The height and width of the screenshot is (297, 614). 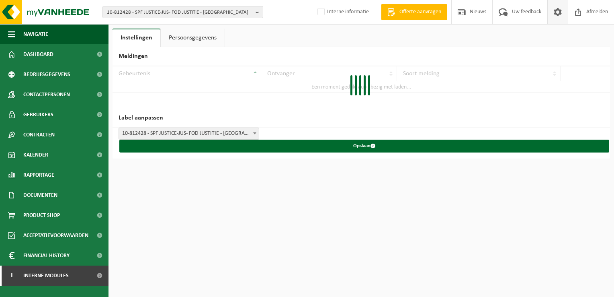 I want to click on label: Interne informatie, so click(x=343, y=12).